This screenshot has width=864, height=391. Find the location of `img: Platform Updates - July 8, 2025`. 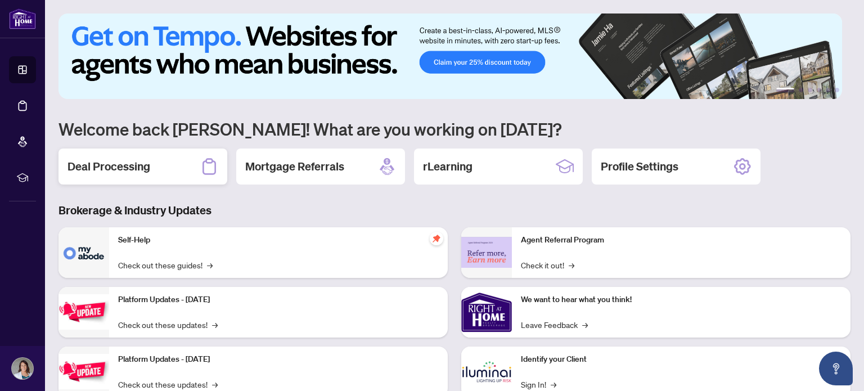

img: Platform Updates - July 8, 2025 is located at coordinates (84, 371).